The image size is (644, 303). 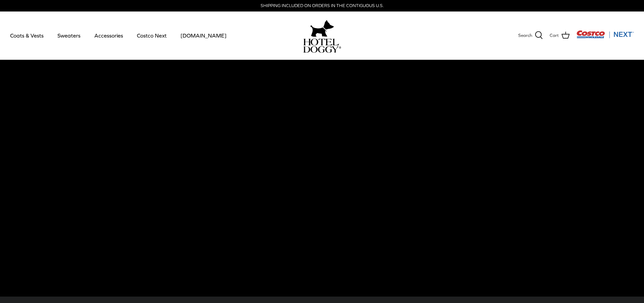 What do you see at coordinates (525, 36) in the screenshot?
I see `span: Search` at bounding box center [525, 36].